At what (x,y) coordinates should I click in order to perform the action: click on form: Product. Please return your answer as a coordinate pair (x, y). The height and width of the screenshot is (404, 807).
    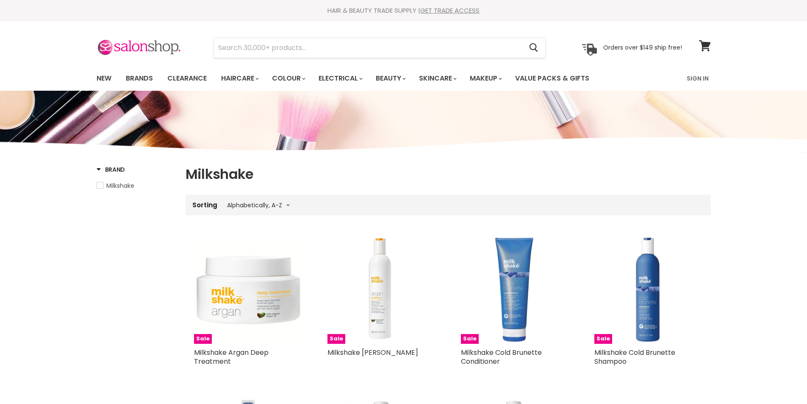
    Looking at the image, I should click on (380, 48).